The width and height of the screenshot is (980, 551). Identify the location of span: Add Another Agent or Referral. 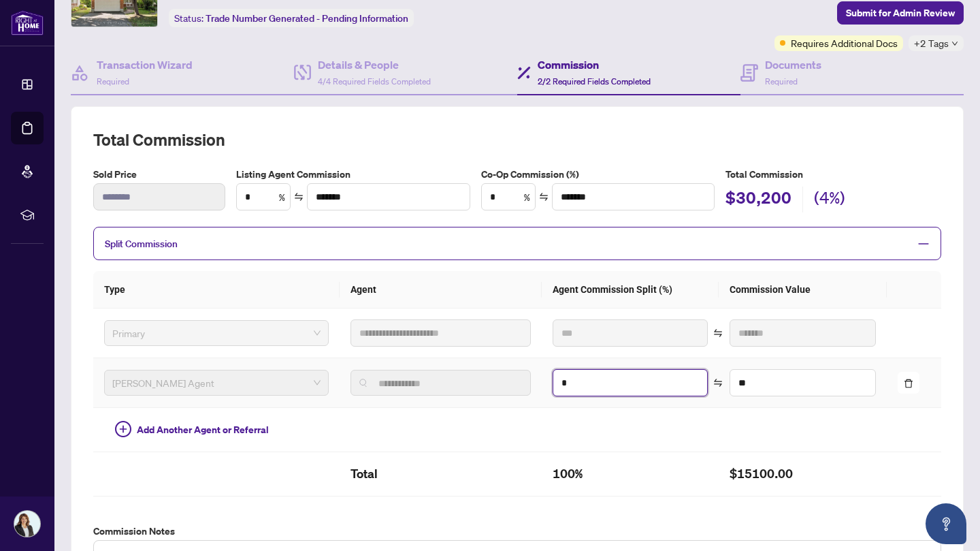
(203, 430).